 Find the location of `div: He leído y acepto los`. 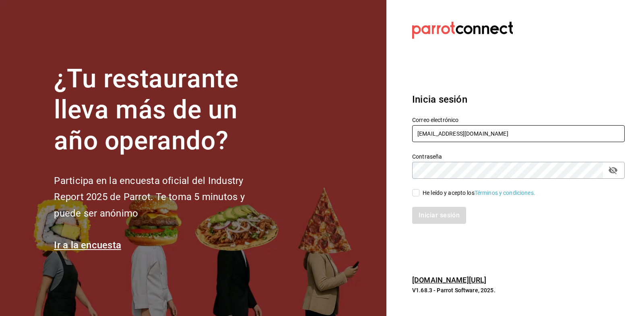

div: He leído y acepto los is located at coordinates (479, 193).